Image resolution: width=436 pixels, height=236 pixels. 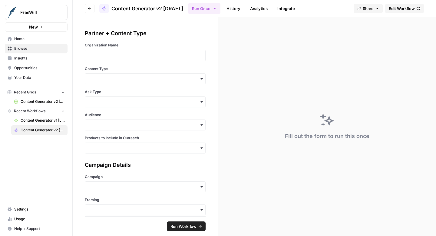 What do you see at coordinates (12, 12) in the screenshot?
I see `img: FreeWill Logo` at bounding box center [12, 12].